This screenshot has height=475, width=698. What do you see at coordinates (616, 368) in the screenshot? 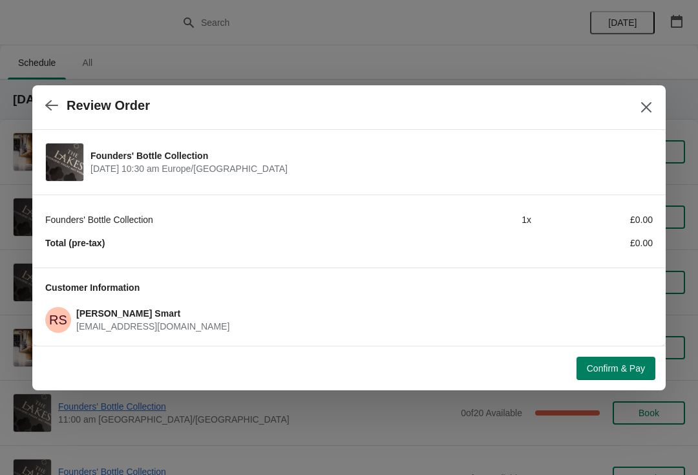
I see `button: Confirm & Pay` at bounding box center [616, 368].